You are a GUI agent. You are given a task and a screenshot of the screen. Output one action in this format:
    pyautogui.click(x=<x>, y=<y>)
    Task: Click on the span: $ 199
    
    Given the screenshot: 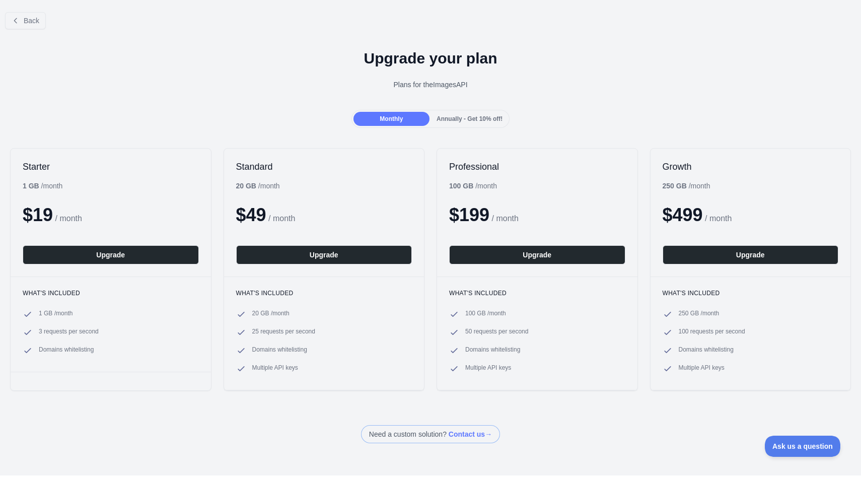 What is the action you would take?
    pyautogui.click(x=469, y=215)
    